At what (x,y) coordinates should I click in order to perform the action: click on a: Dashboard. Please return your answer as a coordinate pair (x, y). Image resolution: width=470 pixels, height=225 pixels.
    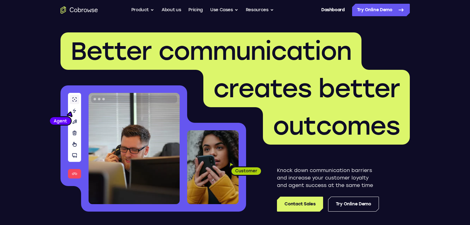
    Looking at the image, I should click on (333, 10).